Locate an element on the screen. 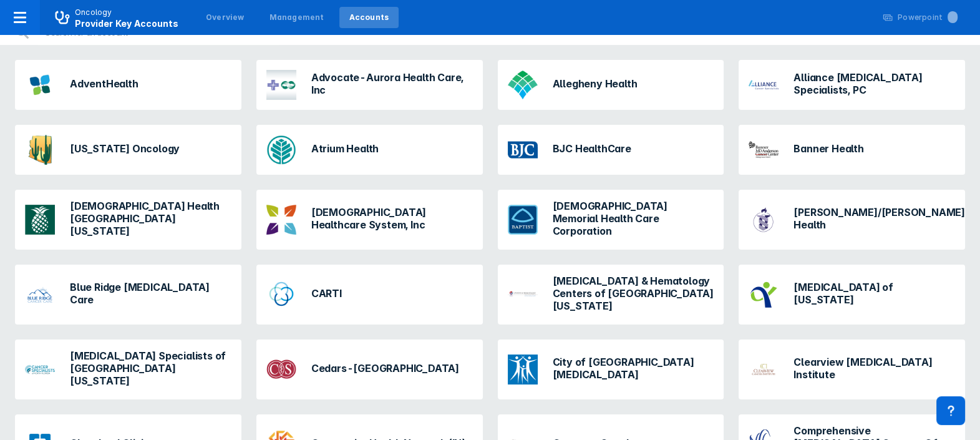  img: alliance-cancer-specialists.png is located at coordinates (764, 85).